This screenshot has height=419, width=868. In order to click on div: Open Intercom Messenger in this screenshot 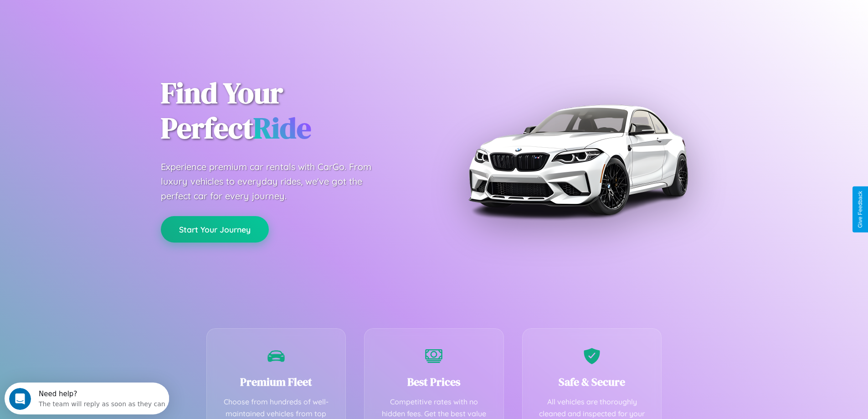, I will do `click(86, 16)`.